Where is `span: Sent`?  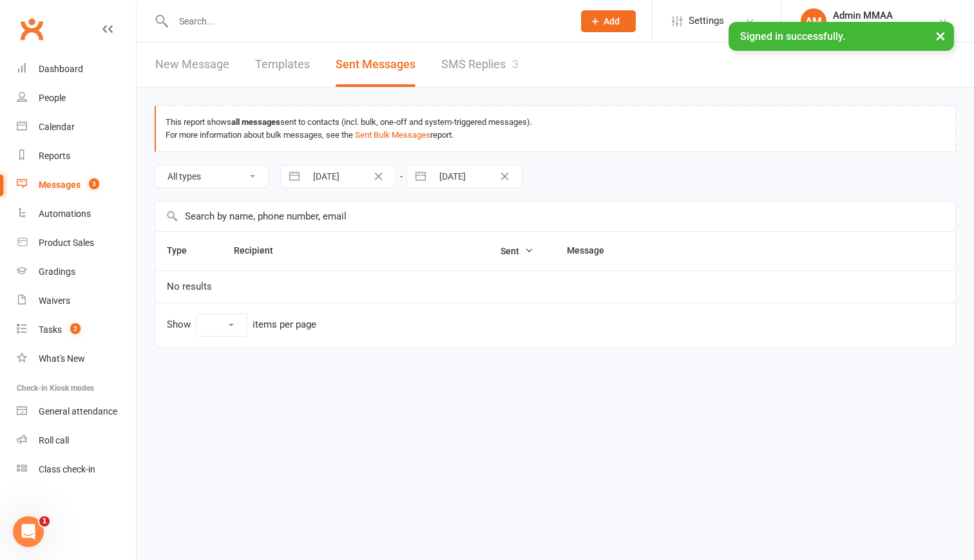
span: Sent is located at coordinates (516, 251).